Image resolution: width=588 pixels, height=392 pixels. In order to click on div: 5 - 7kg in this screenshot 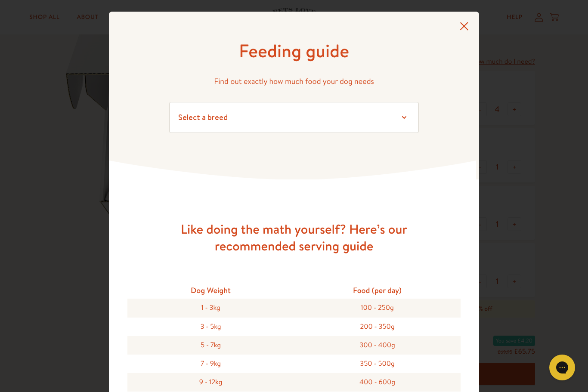, I will do `click(210, 346)`.